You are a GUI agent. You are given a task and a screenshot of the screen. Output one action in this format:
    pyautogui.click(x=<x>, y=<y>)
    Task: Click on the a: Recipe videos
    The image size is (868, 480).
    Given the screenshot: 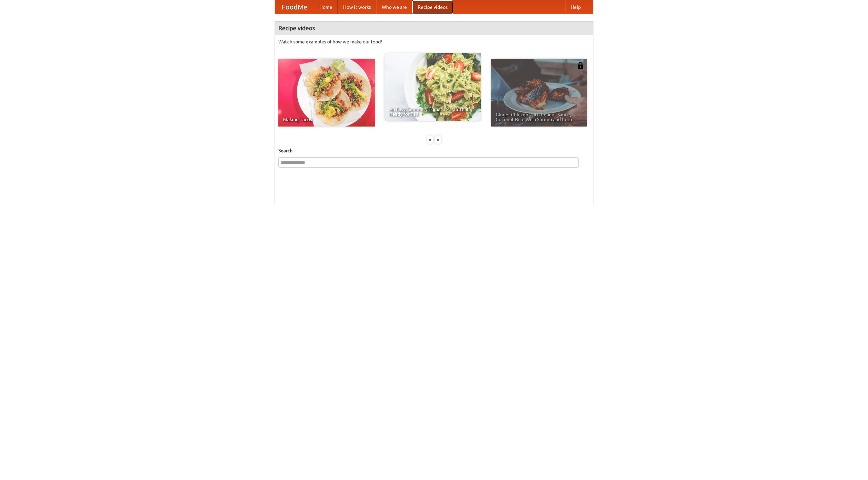 What is the action you would take?
    pyautogui.click(x=433, y=7)
    